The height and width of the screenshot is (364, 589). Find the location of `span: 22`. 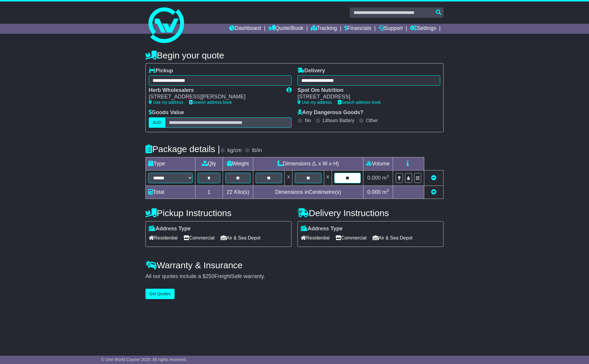

span: 22 is located at coordinates (229, 193).